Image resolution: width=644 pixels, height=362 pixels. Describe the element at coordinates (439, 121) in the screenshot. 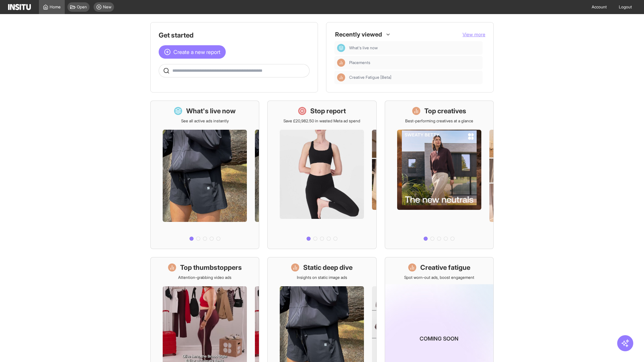

I see `p: Best-performing creatives at a glance` at that location.